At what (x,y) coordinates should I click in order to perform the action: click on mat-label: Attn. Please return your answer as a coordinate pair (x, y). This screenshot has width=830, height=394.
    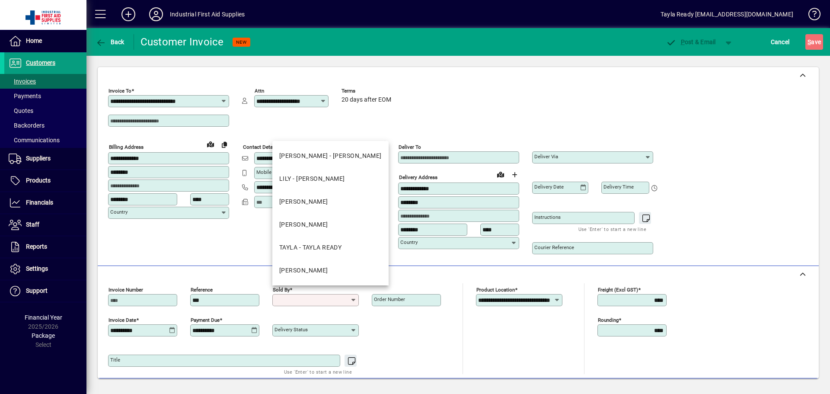
    Looking at the image, I should click on (259, 91).